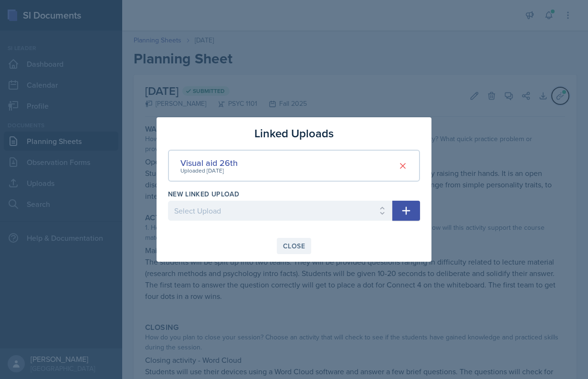  I want to click on div: Visual aid 26th, so click(209, 163).